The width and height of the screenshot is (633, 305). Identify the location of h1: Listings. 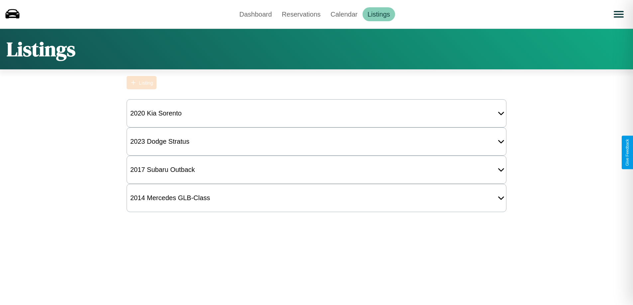
(41, 49).